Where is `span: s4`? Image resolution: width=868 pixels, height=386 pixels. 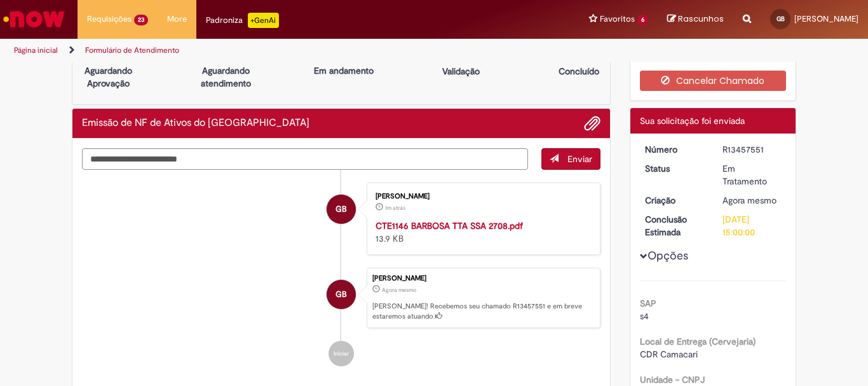
span: s4 is located at coordinates (645, 316).